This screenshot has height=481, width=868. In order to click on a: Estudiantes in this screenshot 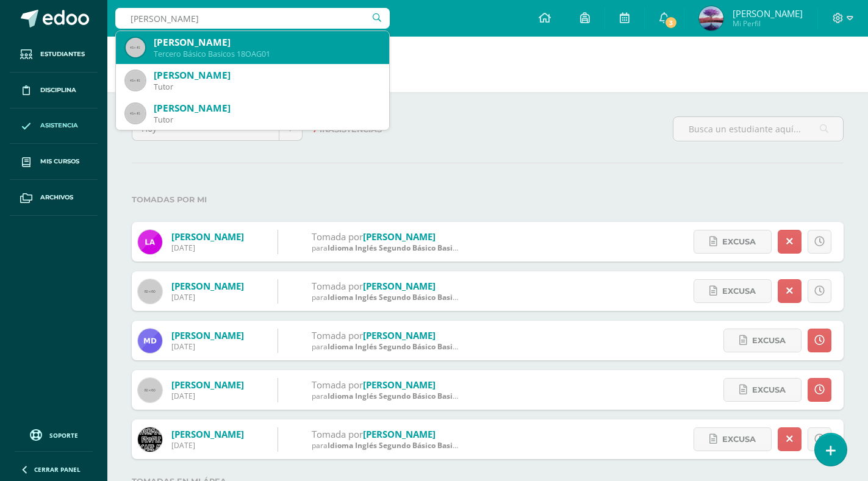, I will do `click(54, 54)`.